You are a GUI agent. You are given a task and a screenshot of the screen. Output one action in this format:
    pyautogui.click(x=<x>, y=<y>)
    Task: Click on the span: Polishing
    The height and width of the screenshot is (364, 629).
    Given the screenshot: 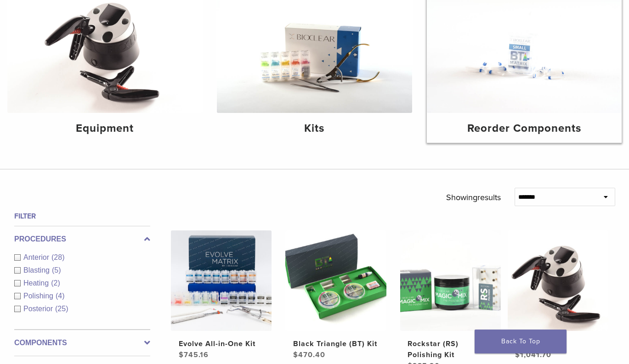 What is the action you would take?
    pyautogui.click(x=40, y=296)
    